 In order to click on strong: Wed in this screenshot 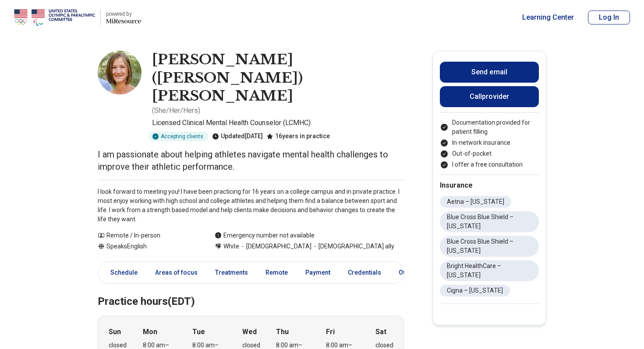, I will do `click(249, 332)`.